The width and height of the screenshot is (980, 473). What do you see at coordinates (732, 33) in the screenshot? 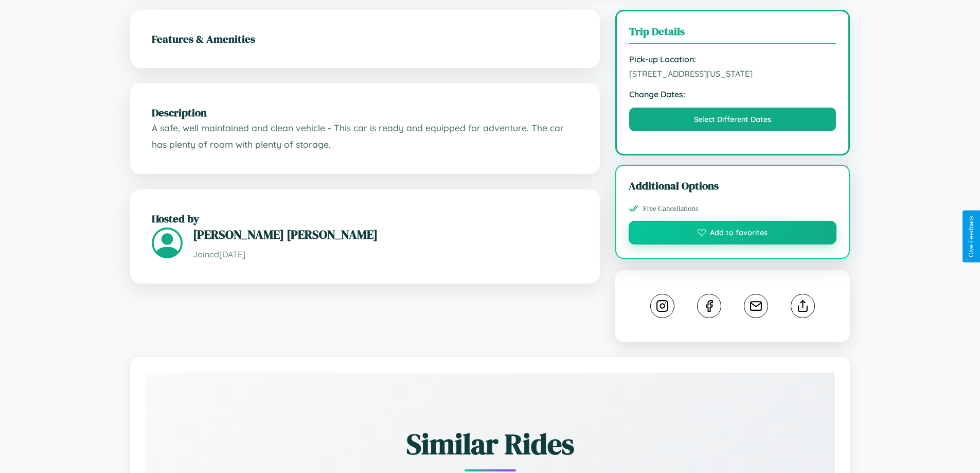
I see `h3: Trip Details` at bounding box center [732, 33].